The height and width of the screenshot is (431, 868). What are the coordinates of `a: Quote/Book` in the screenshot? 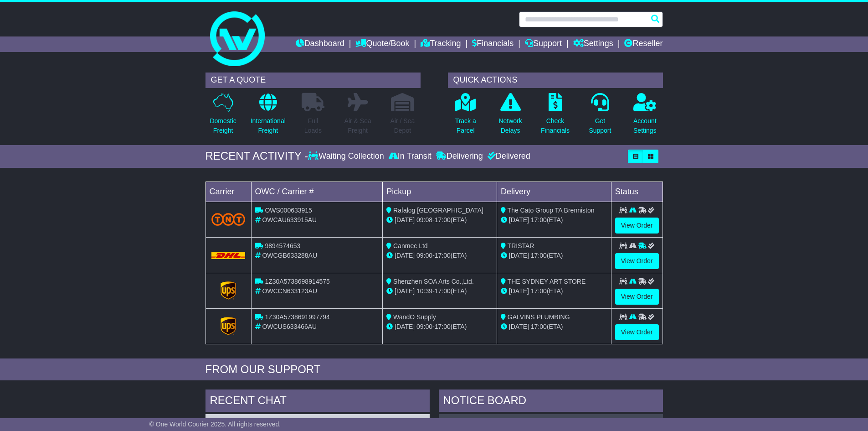 It's located at (382, 44).